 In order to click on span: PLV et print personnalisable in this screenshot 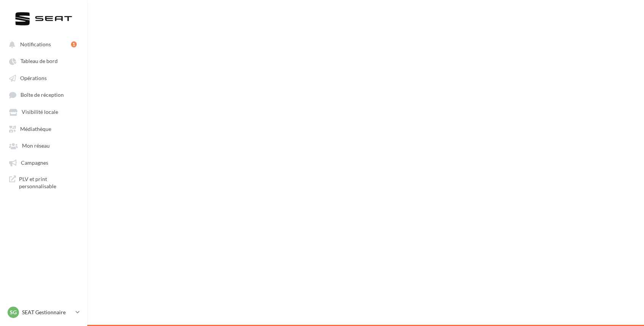, I will do `click(49, 182)`.